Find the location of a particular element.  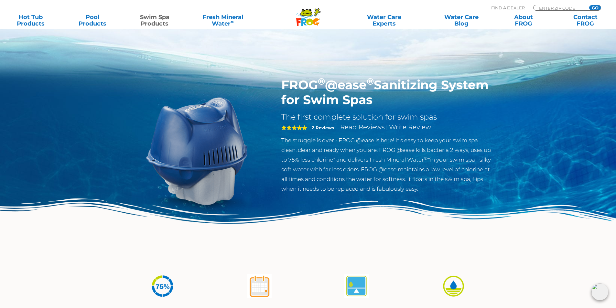

p: Find A Dealer is located at coordinates (508, 8).